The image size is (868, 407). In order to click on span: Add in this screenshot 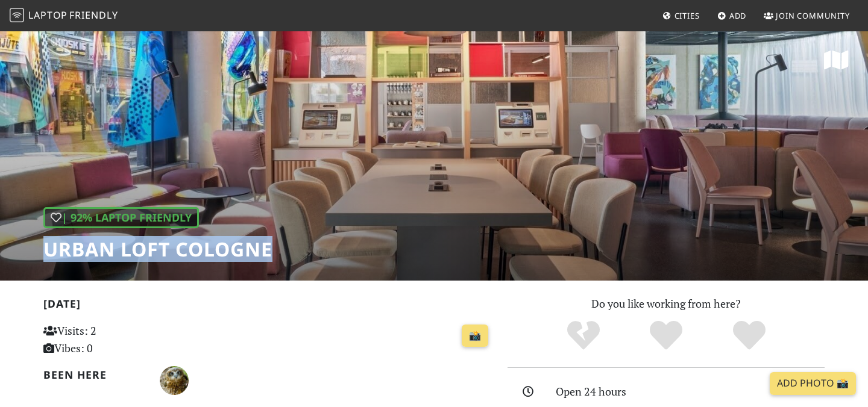, I will do `click(738, 16)`.